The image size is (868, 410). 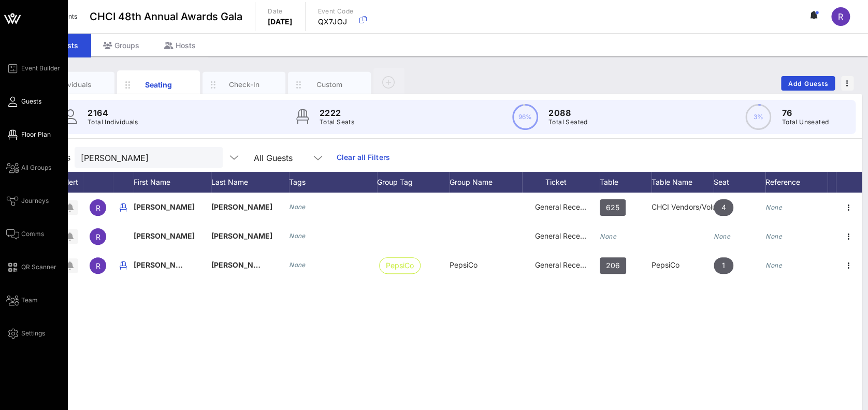 What do you see at coordinates (797, 182) in the screenshot?
I see `div: Reference` at bounding box center [797, 182].